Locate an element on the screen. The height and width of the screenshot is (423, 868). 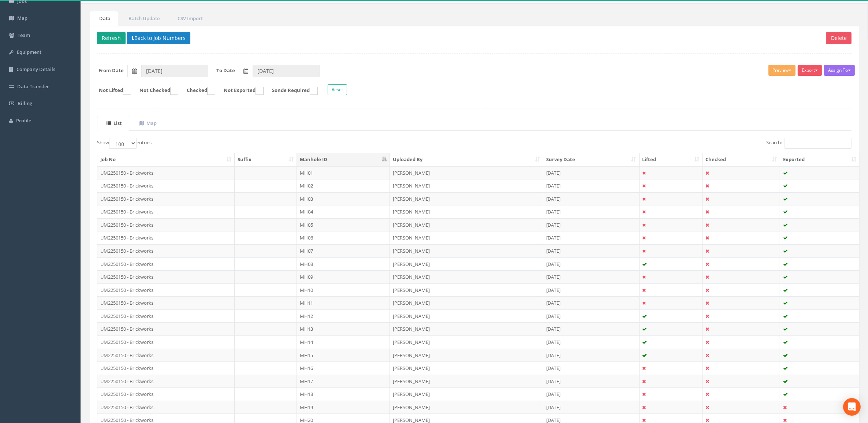
th: Exported: activate to sort column ascending is located at coordinates (820, 160).